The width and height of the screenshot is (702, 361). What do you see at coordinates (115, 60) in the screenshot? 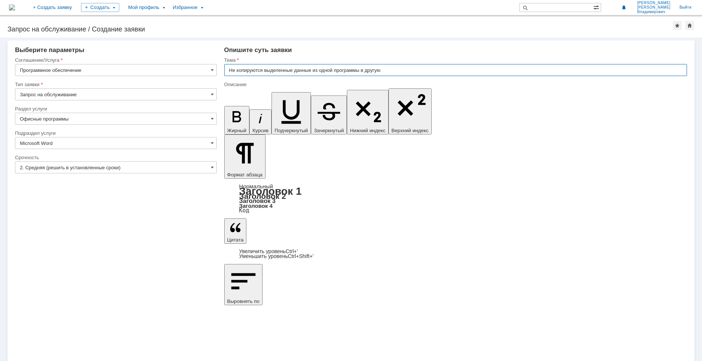
I see `div: Соглашение/Услуга` at bounding box center [115, 60].